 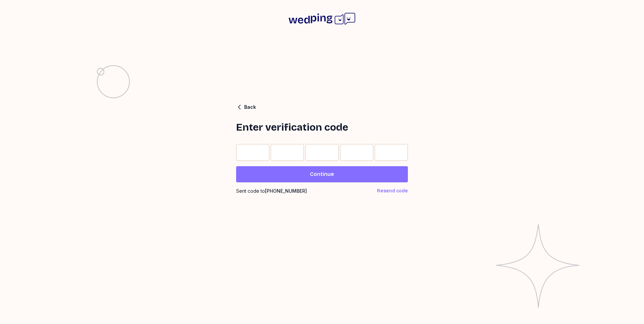 I want to click on button: Resend code, so click(x=393, y=191).